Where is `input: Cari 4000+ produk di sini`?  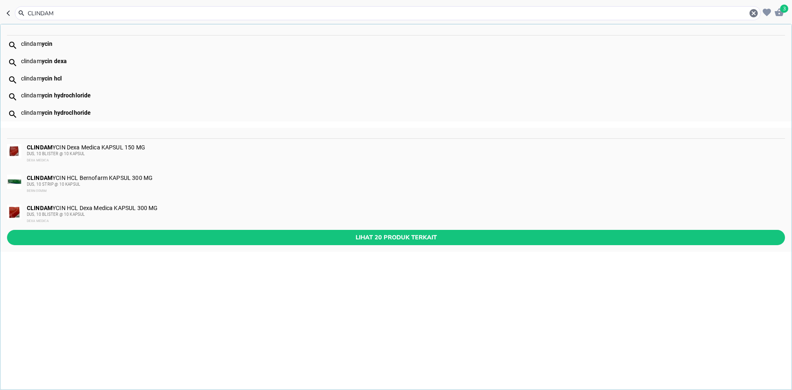 input: Cari 4000+ produk di sini is located at coordinates (388, 13).